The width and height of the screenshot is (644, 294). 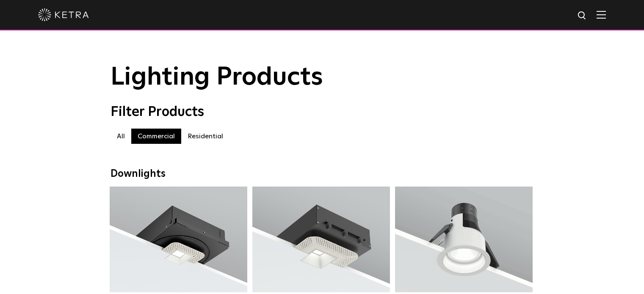 I want to click on div: Filter Products, so click(x=322, y=112).